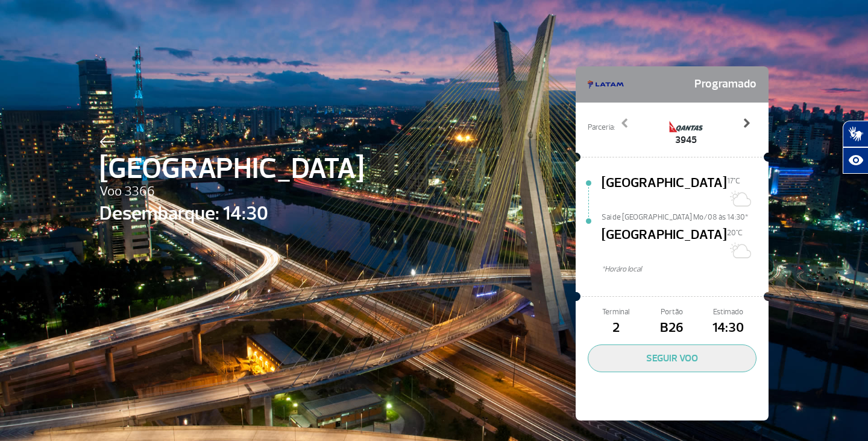 The image size is (868, 441). I want to click on span: B26, so click(671, 328).